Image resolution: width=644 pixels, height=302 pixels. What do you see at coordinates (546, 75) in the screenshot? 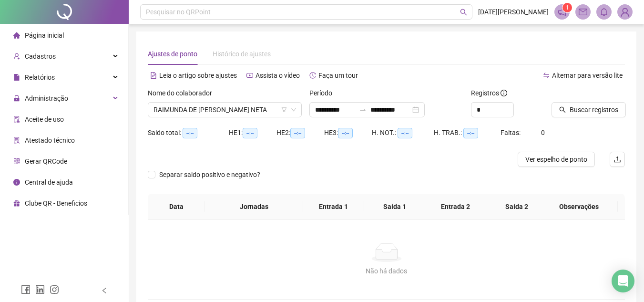
I see `span: swap` at bounding box center [546, 75].